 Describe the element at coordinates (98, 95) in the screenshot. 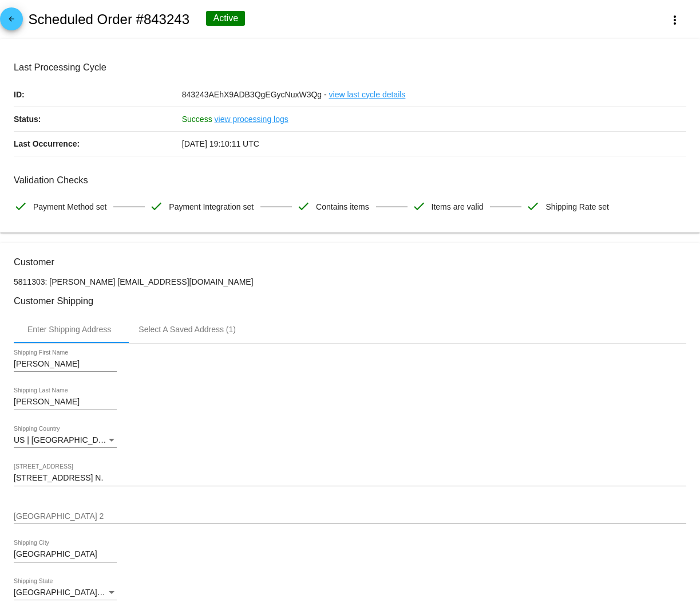

I see `p: ID:` at that location.